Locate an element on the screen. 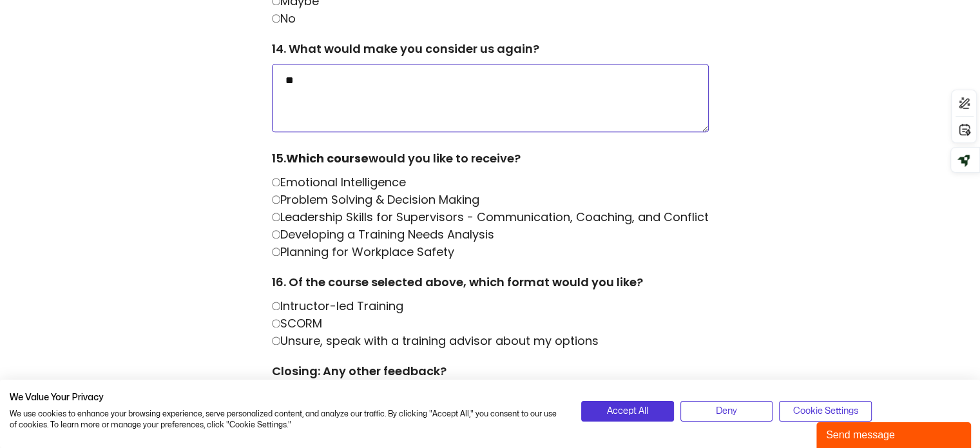 This screenshot has width=980, height=448. input: Developing a Training Needs Analysis is located at coordinates (276, 234).